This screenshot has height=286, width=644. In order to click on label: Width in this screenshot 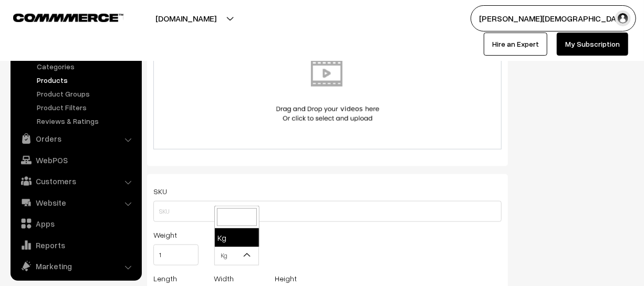, I will do `click(224, 278)`.